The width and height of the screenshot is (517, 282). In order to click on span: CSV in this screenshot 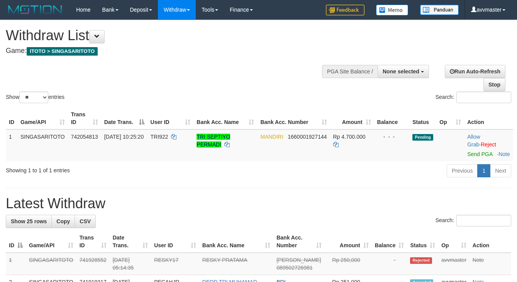, I will do `click(85, 221)`.